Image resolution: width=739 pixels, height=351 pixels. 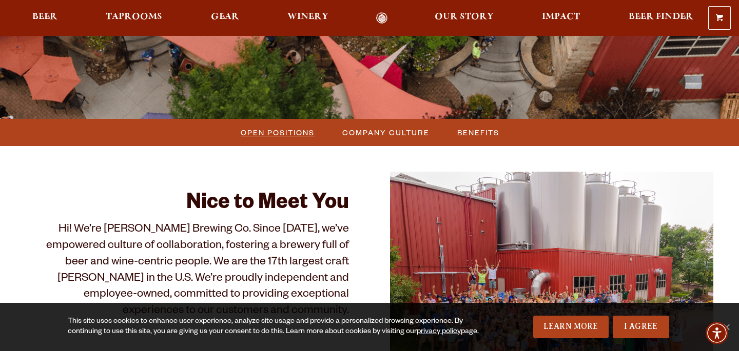 I want to click on a: Beer, so click(x=45, y=18).